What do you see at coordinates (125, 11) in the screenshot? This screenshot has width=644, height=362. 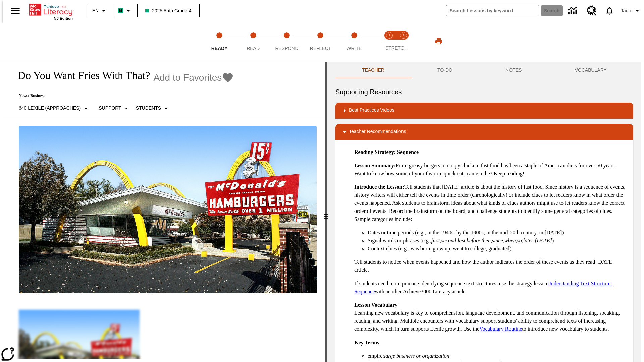 I see `button: Boost Class color is mint green. Change class color` at bounding box center [125, 11].